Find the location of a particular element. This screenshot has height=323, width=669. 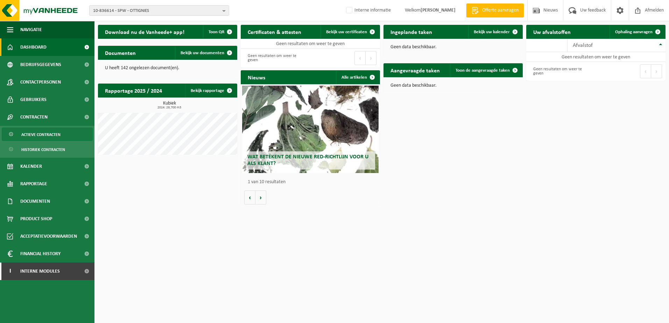

span: I is located at coordinates (10, 271).